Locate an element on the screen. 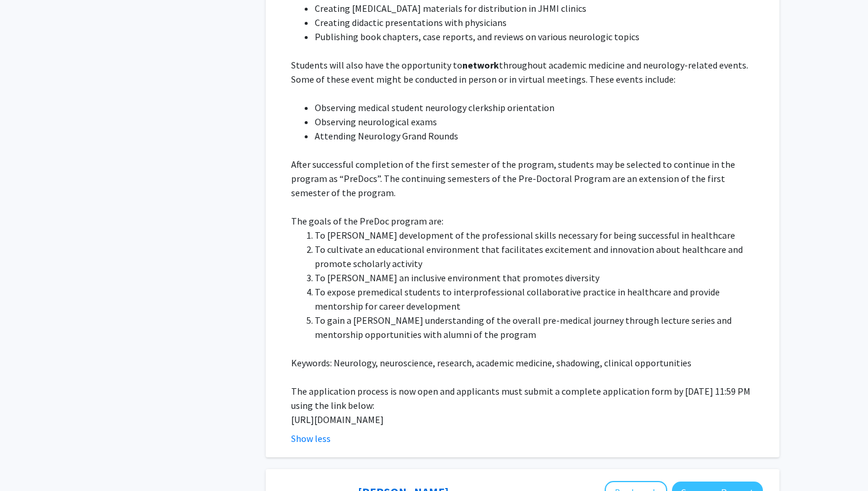  li: Observing medical student neurology clerkship orientation is located at coordinates (538, 107).